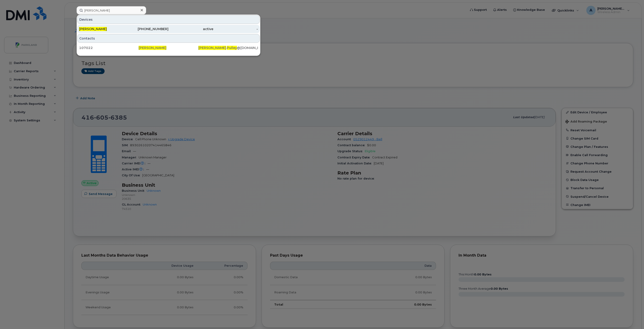 Image resolution: width=644 pixels, height=329 pixels. What do you see at coordinates (191, 29) in the screenshot?
I see `div: active` at bounding box center [191, 29].